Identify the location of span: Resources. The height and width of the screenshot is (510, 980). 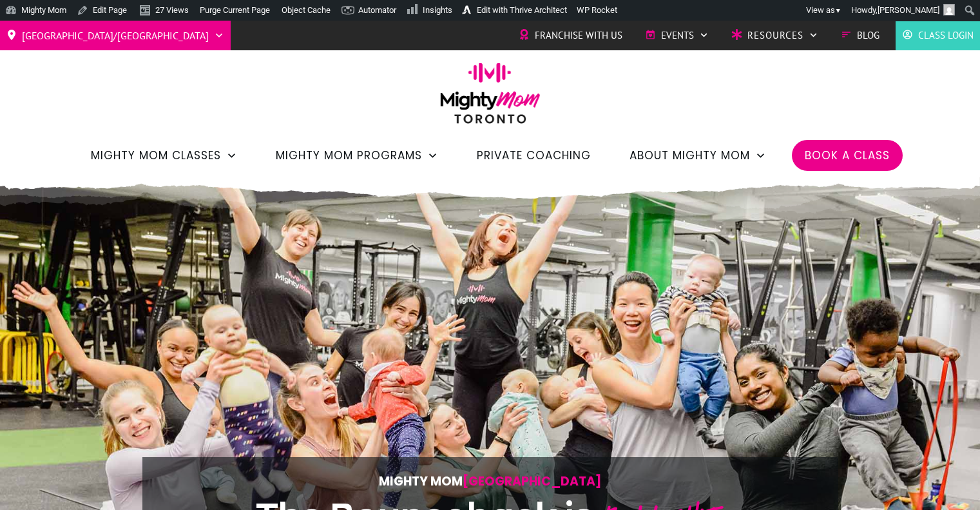
(775, 35).